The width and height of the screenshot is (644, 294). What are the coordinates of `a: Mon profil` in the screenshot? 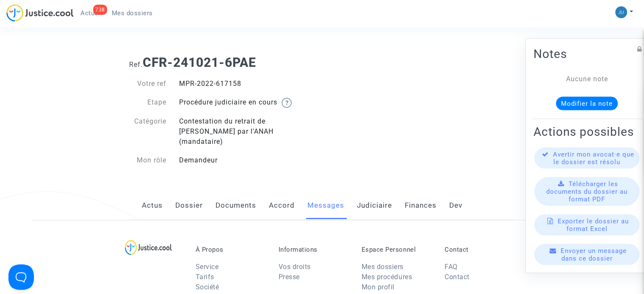 It's located at (378, 286).